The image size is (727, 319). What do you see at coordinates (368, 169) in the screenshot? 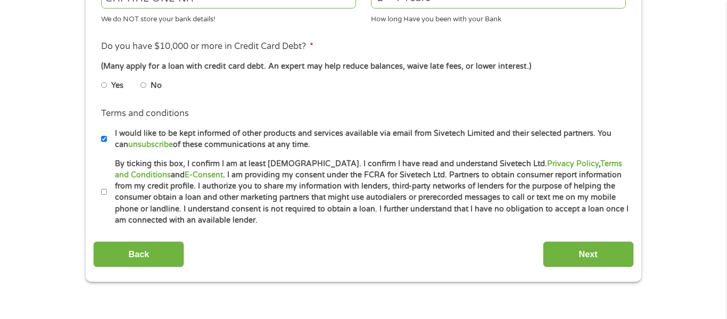
I see `a: Terms and Conditions` at bounding box center [368, 169].